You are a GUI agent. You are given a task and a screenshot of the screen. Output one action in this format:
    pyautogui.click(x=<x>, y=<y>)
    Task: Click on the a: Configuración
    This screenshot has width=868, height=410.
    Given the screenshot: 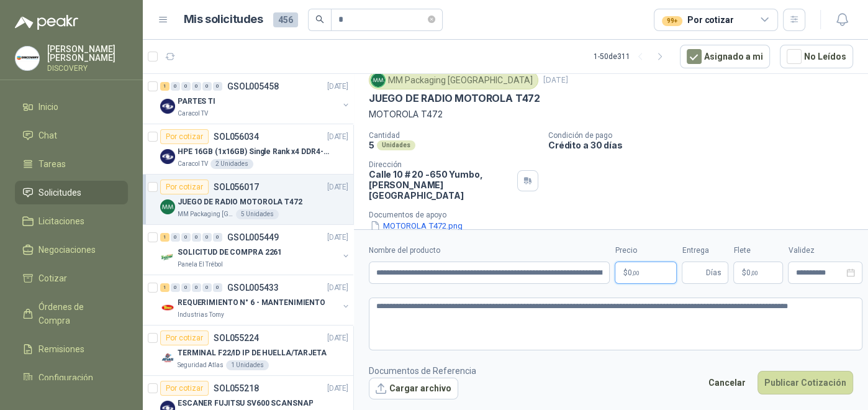 What is the action you would take?
    pyautogui.click(x=71, y=377)
    